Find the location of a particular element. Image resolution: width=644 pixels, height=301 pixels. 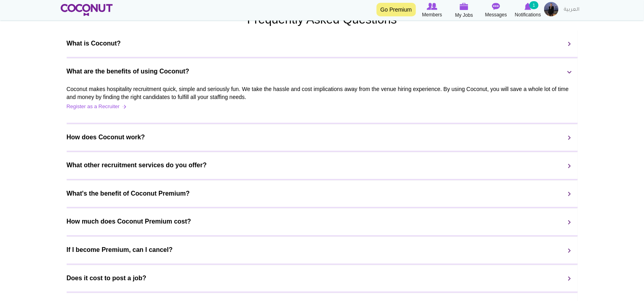

a: How much does Coconut Premium cost? is located at coordinates (322, 222).